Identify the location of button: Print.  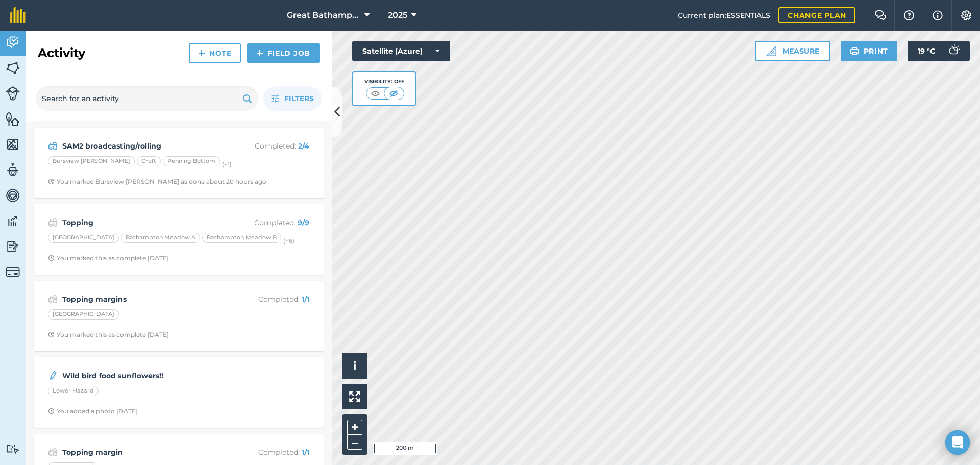
(869, 51).